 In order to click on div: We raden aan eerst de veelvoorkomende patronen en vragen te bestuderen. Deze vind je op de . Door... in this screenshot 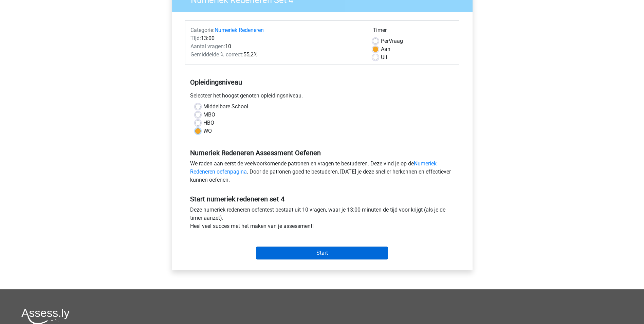, I will do `click(322, 173)`.